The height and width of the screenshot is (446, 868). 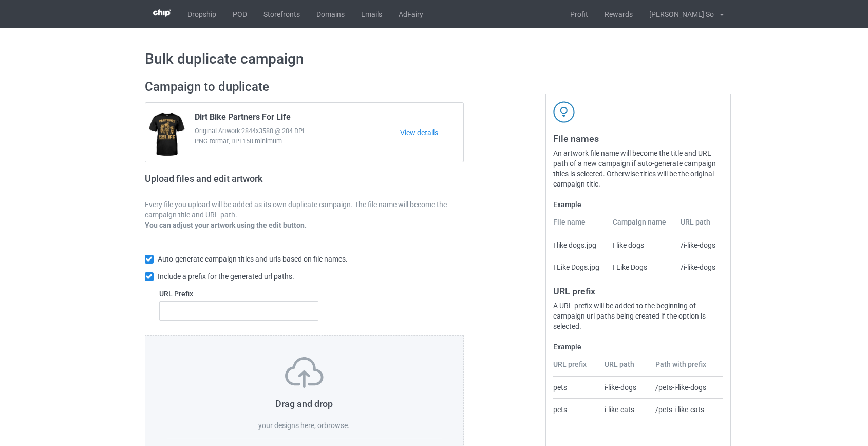 What do you see at coordinates (638, 316) in the screenshot?
I see `div: A URL prefix will be added to the beginning of campaign url paths being created if the option is ...` at bounding box center [638, 316].